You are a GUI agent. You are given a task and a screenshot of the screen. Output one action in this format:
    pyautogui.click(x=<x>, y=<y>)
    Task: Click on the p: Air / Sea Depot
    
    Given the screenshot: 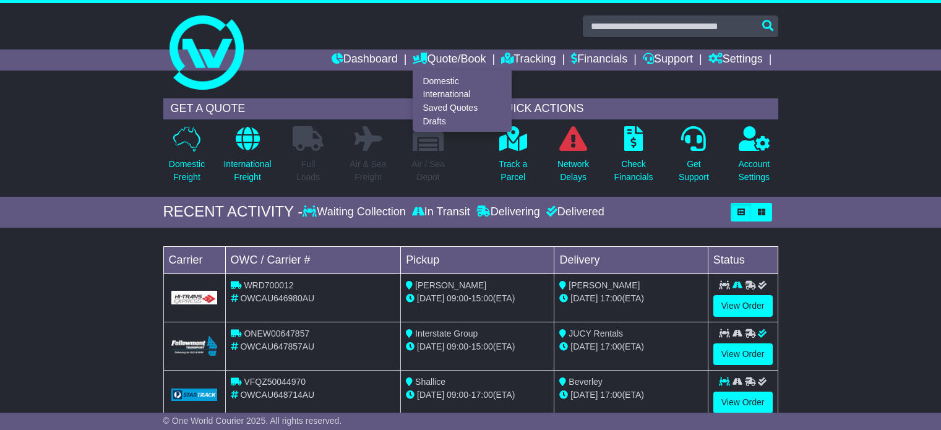 What is the action you would take?
    pyautogui.click(x=428, y=171)
    